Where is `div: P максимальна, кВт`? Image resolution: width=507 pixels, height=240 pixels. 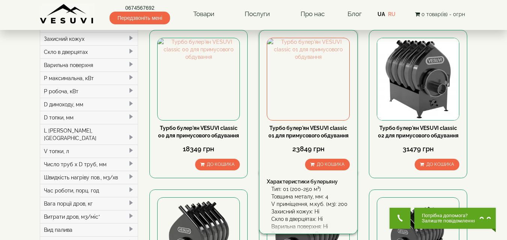
div: P максимальна, кВт is located at coordinates (89, 78).